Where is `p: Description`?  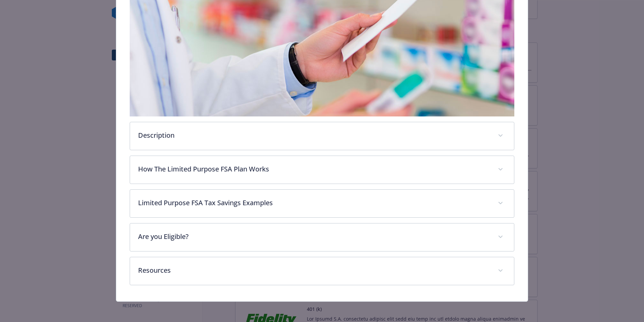 p: Description is located at coordinates (314, 135).